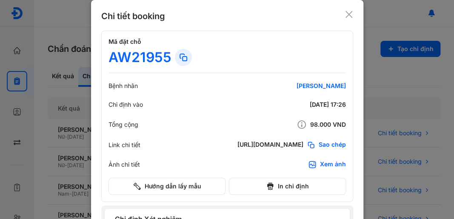 The width and height of the screenshot is (454, 219). Describe the element at coordinates (124, 165) in the screenshot. I see `div: Ảnh chi tiết` at that location.